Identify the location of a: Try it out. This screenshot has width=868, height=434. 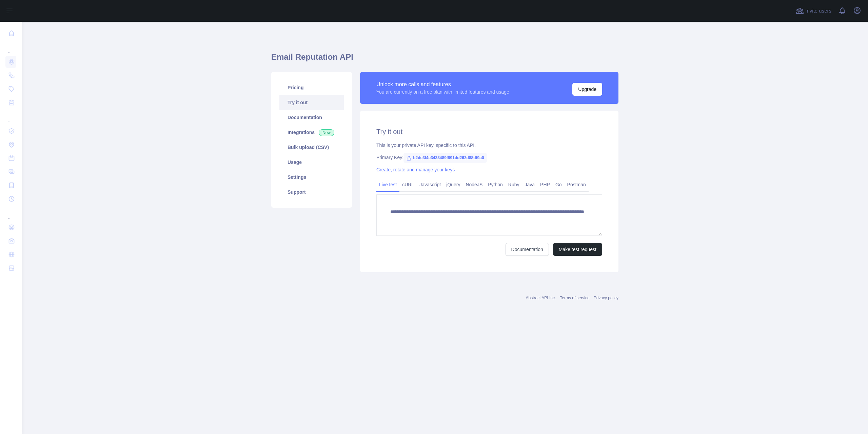
(312, 103).